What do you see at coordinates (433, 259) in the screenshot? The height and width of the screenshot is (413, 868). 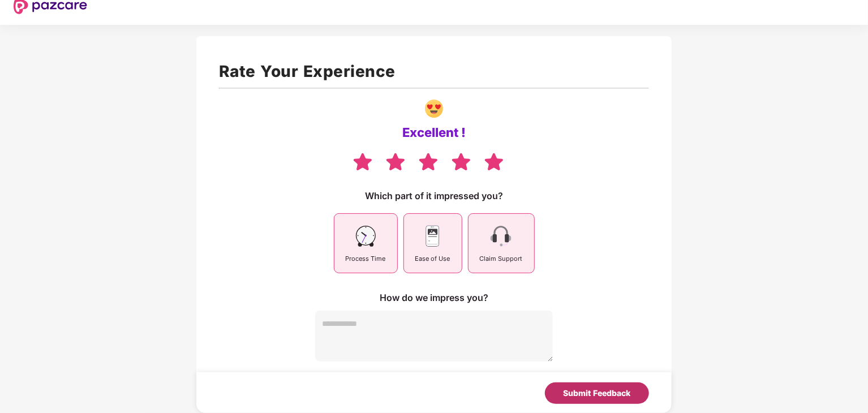 I see `div: Ease of Use` at bounding box center [433, 259].